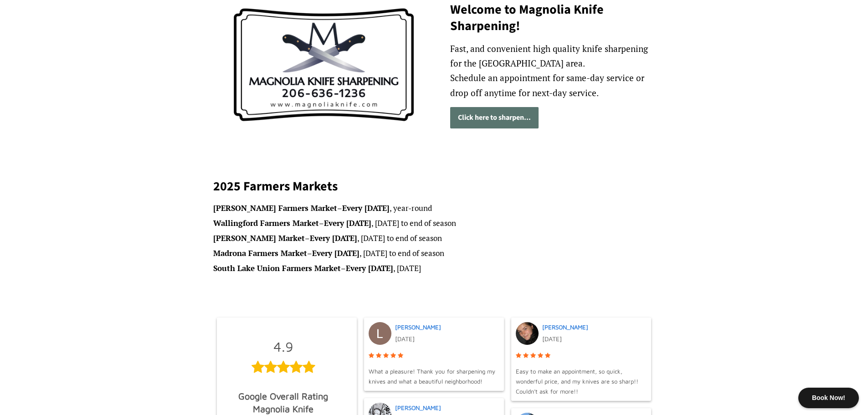 The image size is (868, 415). What do you see at coordinates (552, 18) in the screenshot?
I see `h2: Welcome to Magnolia Knife Sharpening!` at bounding box center [552, 18].